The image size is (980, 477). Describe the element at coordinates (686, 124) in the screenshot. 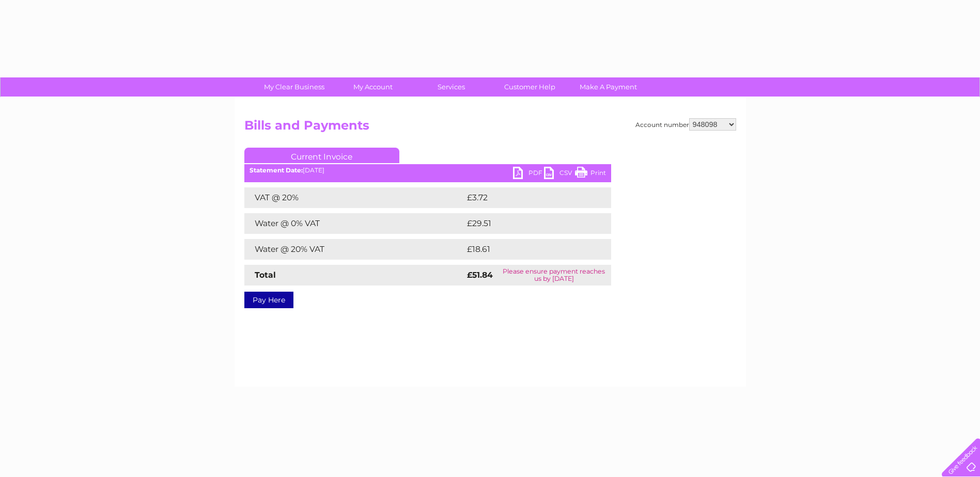

I see `div: Account number` at that location.